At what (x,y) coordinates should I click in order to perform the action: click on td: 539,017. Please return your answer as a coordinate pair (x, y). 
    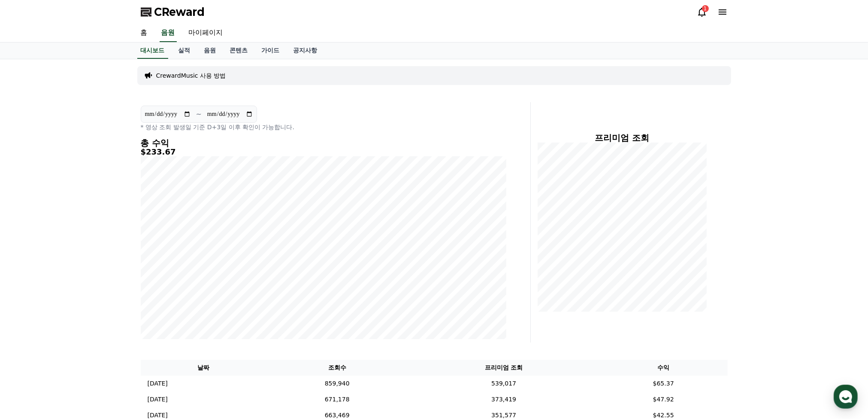
    Looking at the image, I should click on (503, 383).